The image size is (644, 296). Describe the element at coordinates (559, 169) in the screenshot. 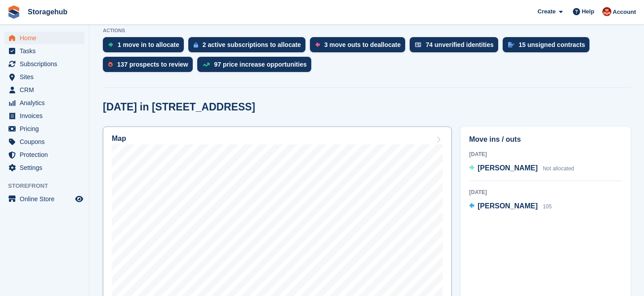

I see `span: Not allocated` at that location.